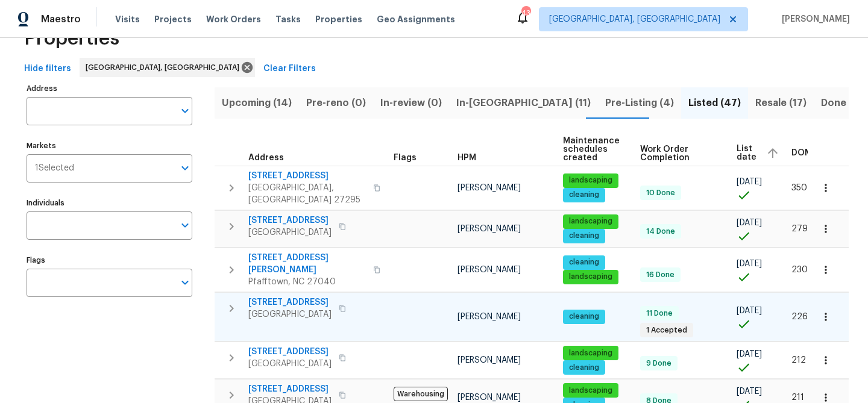 This screenshot has height=403, width=868. Describe the element at coordinates (799, 360) in the screenshot. I see `span: 212` at that location.